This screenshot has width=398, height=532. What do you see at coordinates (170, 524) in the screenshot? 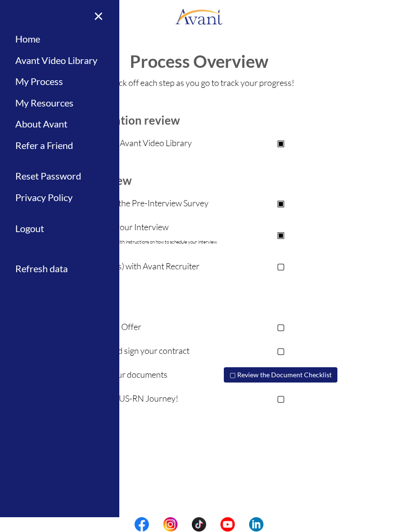
I see `img: in.png` at bounding box center [170, 524].